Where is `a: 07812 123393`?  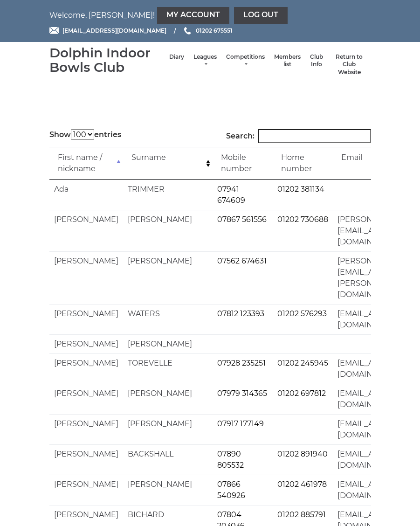
a: 07812 123393 is located at coordinates (240, 313).